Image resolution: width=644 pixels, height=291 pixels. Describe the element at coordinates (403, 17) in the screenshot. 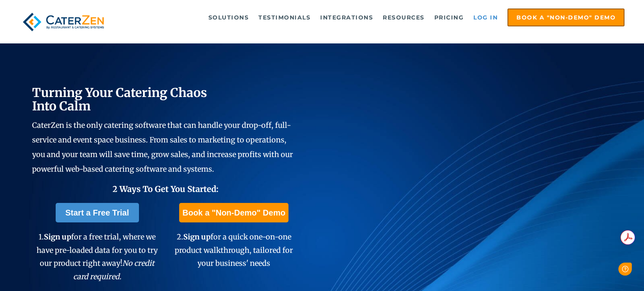

I see `a: Resources` at that location.